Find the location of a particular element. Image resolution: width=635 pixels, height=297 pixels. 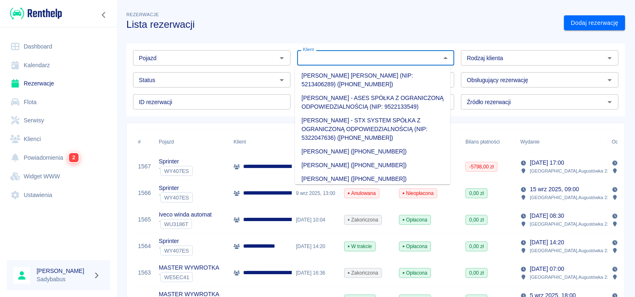

p: 15 wrz 2025, 09:00 is located at coordinates (554, 189).